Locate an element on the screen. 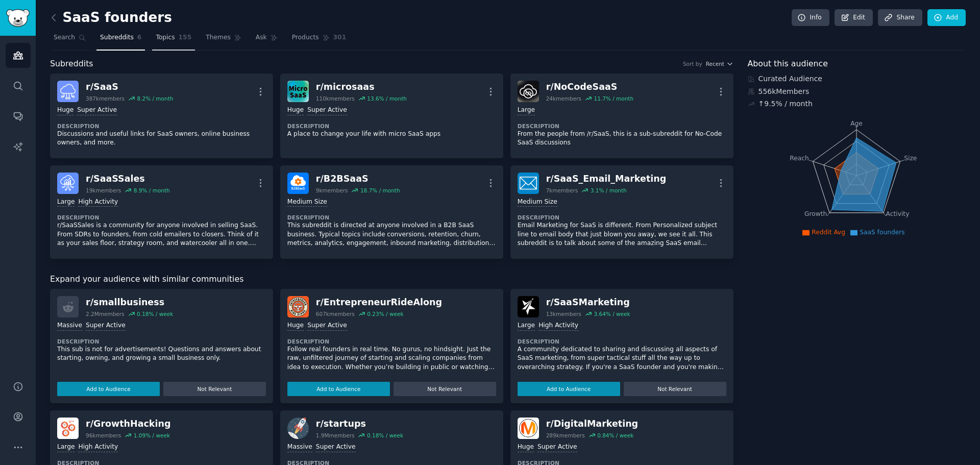  a: Ask is located at coordinates (266, 40).